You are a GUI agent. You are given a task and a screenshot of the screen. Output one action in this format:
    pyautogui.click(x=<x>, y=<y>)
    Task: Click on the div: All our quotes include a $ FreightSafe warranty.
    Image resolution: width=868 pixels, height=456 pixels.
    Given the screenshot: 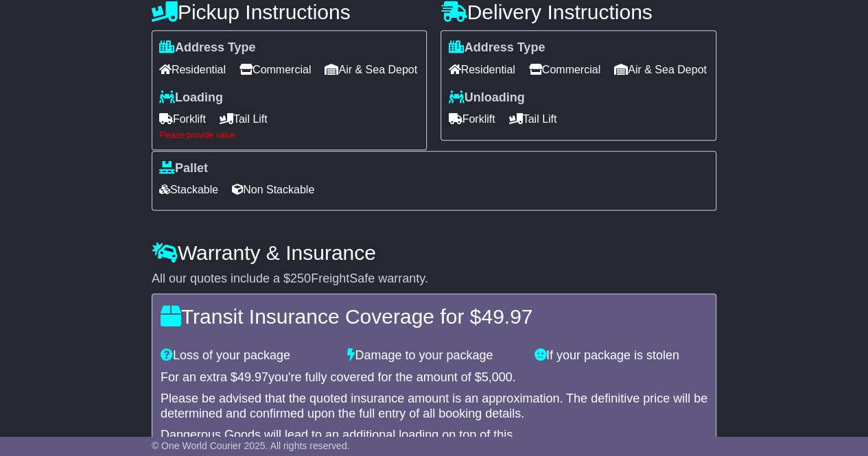 What is the action you would take?
    pyautogui.click(x=434, y=279)
    